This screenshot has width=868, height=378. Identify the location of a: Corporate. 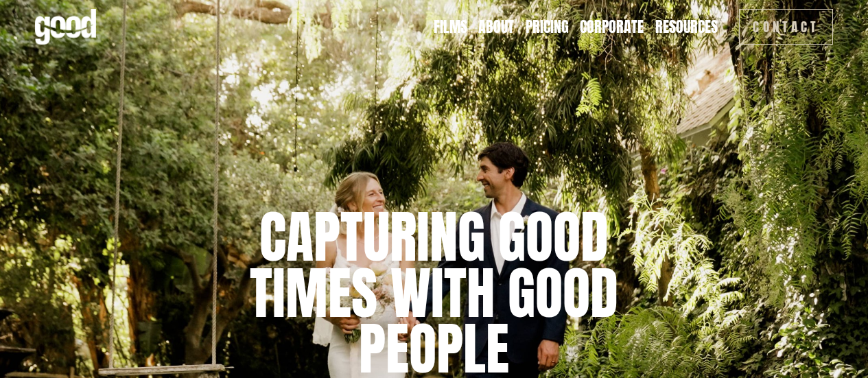
(611, 27).